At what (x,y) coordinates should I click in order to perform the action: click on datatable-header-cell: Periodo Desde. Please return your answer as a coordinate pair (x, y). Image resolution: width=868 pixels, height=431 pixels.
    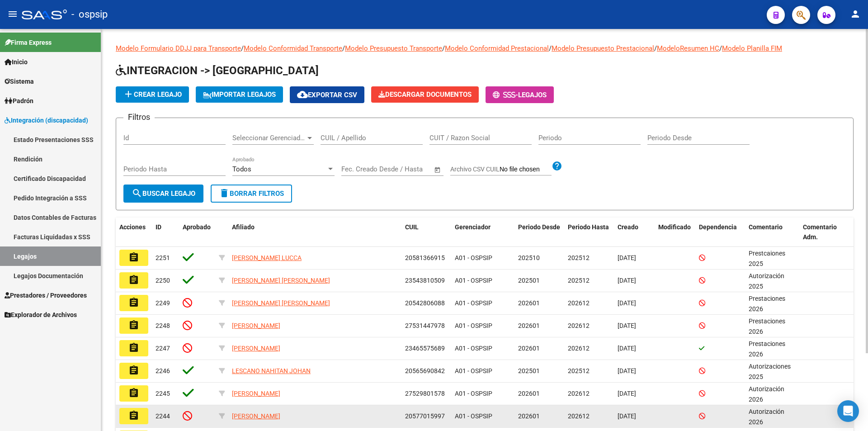
    Looking at the image, I should click on (539, 233).